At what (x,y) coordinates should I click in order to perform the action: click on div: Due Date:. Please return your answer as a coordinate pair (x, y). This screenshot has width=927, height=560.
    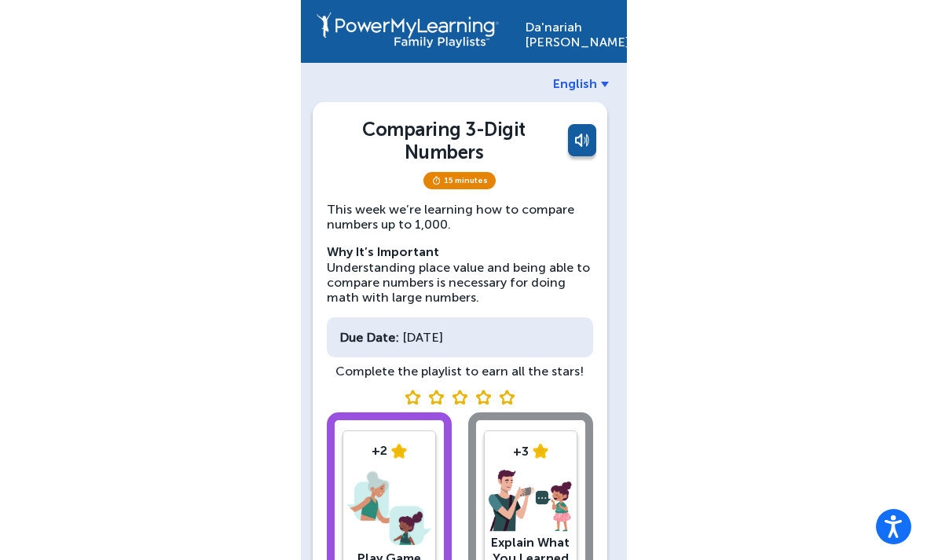
    Looking at the image, I should click on (369, 337).